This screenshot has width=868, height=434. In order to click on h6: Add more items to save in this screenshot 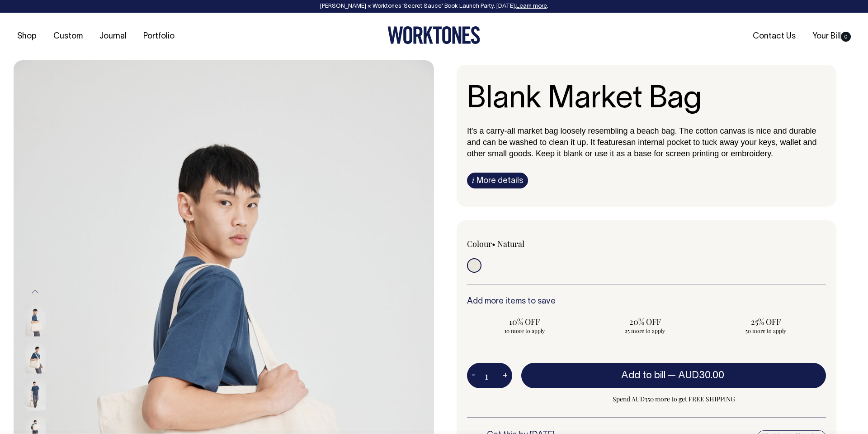, I will do `click(647, 302)`.